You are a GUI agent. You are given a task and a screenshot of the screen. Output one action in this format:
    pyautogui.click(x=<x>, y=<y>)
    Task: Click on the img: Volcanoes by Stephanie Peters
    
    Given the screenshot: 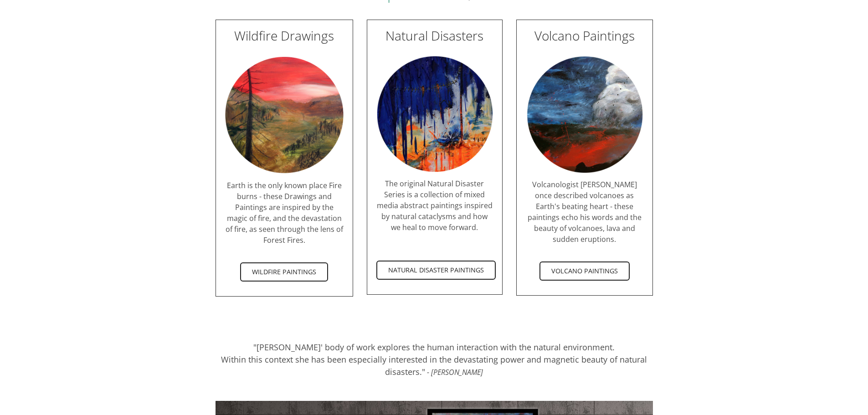 What is the action you would take?
    pyautogui.click(x=584, y=115)
    